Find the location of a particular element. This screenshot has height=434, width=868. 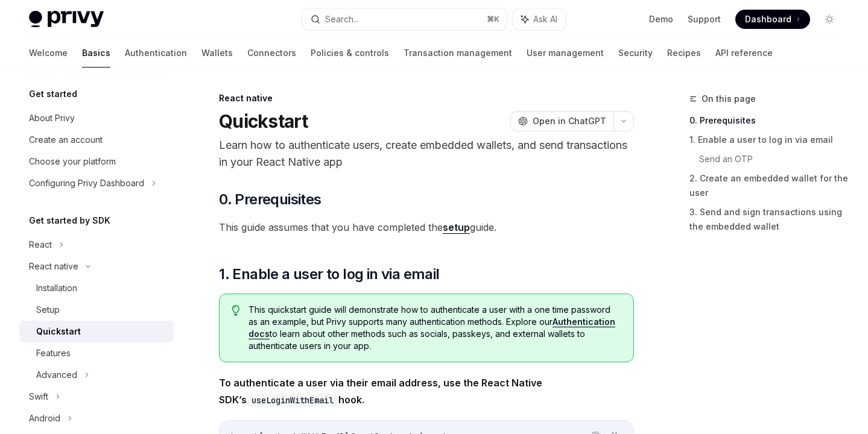

a: Installation is located at coordinates (97, 288).